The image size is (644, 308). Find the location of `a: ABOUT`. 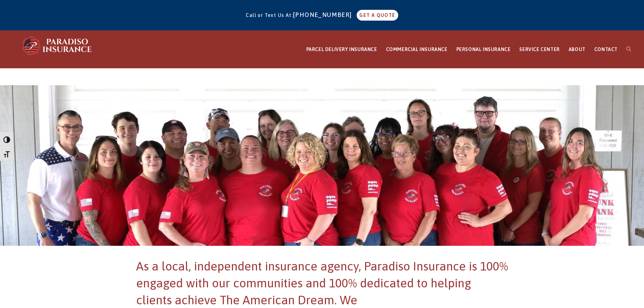

a: ABOUT is located at coordinates (577, 49).